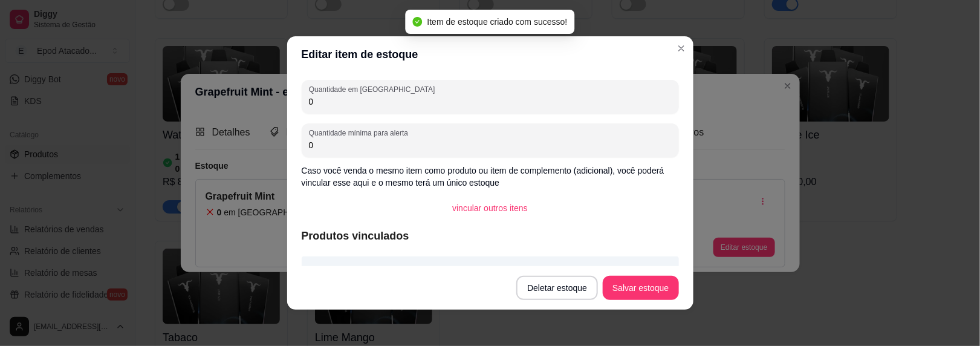  What do you see at coordinates (490, 55) in the screenshot?
I see `header: Editar item de estoque` at bounding box center [490, 55].